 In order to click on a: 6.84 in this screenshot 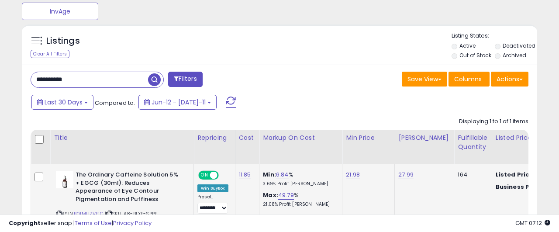, I will do `click(282, 175)`.